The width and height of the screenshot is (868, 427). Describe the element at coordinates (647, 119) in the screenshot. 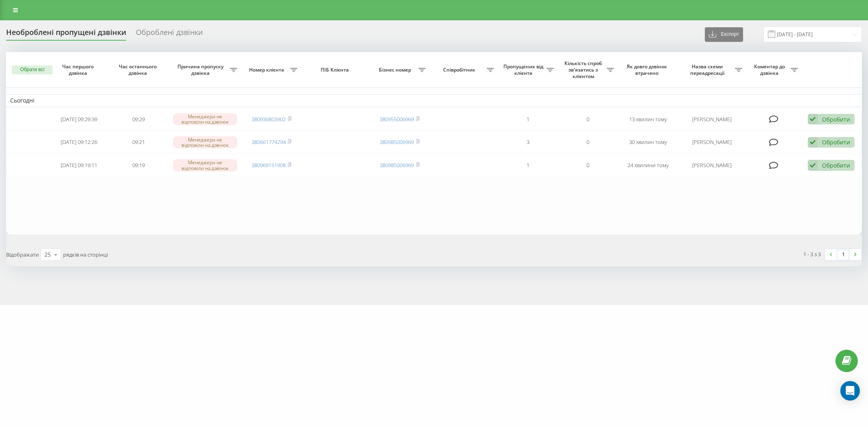

I see `td: 13 хвилин тому` at that location.